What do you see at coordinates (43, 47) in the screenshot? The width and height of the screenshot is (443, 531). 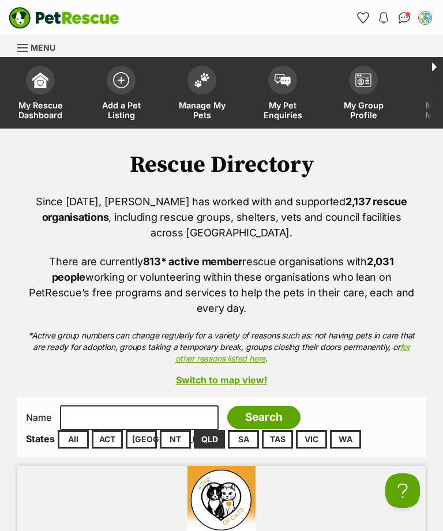 I see `span: Menu` at bounding box center [43, 47].